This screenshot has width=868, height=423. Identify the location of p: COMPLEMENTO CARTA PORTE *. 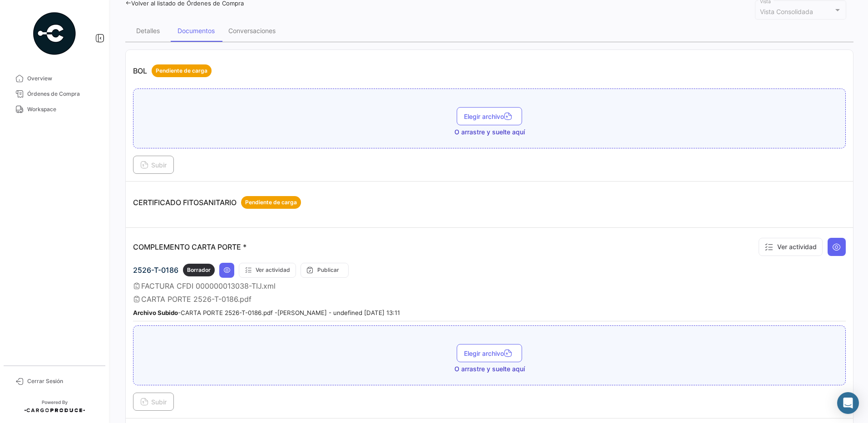
(189, 247).